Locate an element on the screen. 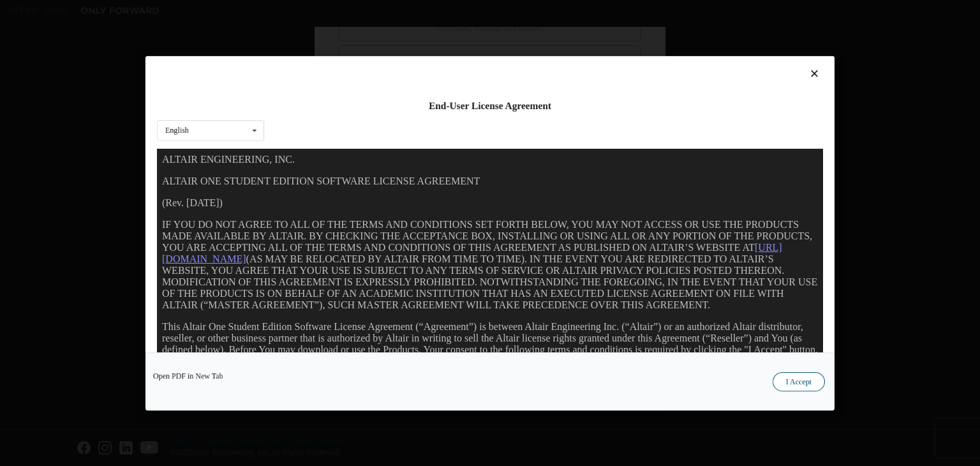 This screenshot has height=466, width=980. p: IF YOU DO NOT AGREE TO ALL OF THE TERMS AND CONDITIONS SET FORTH BELOW, YOU MAY NOT ACCESS OR USE... is located at coordinates (333, 116).